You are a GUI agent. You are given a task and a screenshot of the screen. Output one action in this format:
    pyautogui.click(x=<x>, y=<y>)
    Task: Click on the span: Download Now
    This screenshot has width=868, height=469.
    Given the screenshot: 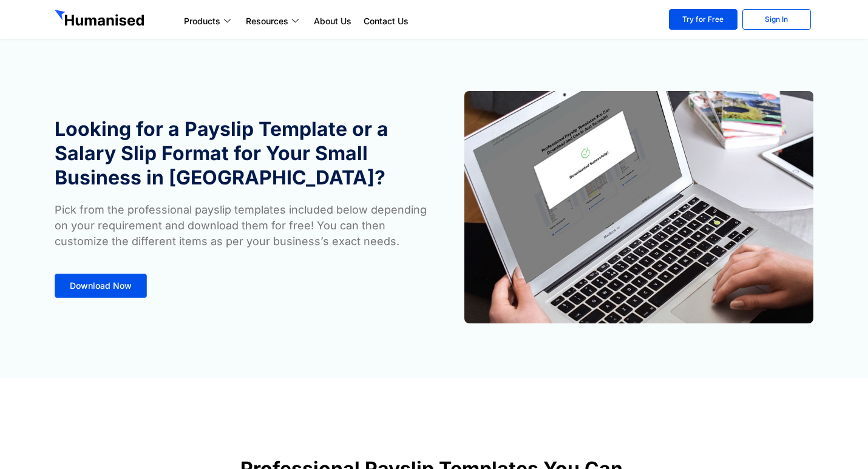 What is the action you would take?
    pyautogui.click(x=100, y=286)
    